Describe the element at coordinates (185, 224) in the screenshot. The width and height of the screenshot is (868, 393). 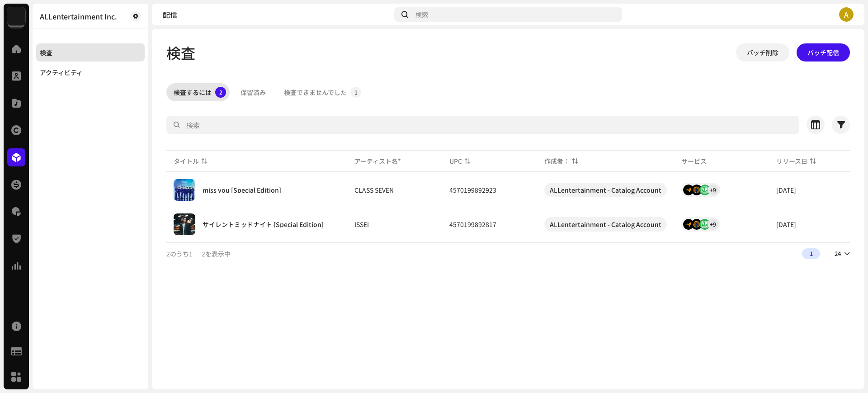
I see `img: 4d597b67-221f-4a14-a8b1-63f08edb8d28` at that location.